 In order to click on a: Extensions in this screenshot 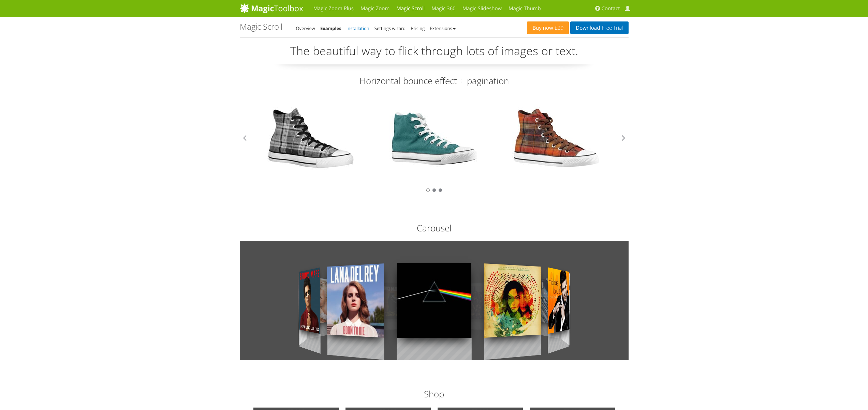, I will do `click(442, 28)`.